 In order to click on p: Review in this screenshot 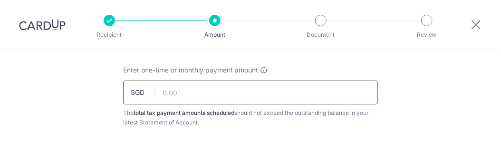, I will do `click(427, 35)`.